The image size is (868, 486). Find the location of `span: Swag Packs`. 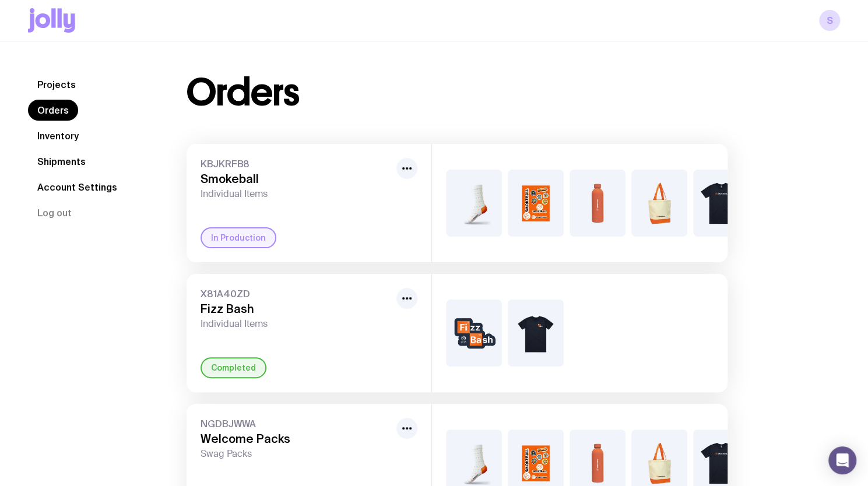

span: Swag Packs is located at coordinates (297, 454).